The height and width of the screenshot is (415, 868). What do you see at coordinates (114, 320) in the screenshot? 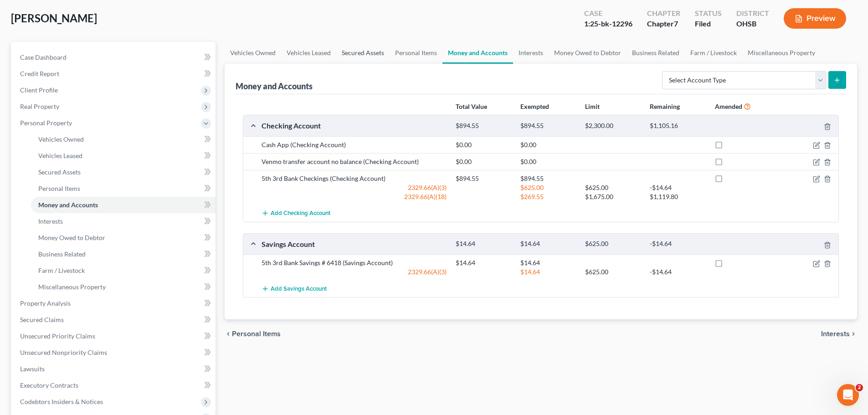
I see `a: Secured Claims` at bounding box center [114, 320].